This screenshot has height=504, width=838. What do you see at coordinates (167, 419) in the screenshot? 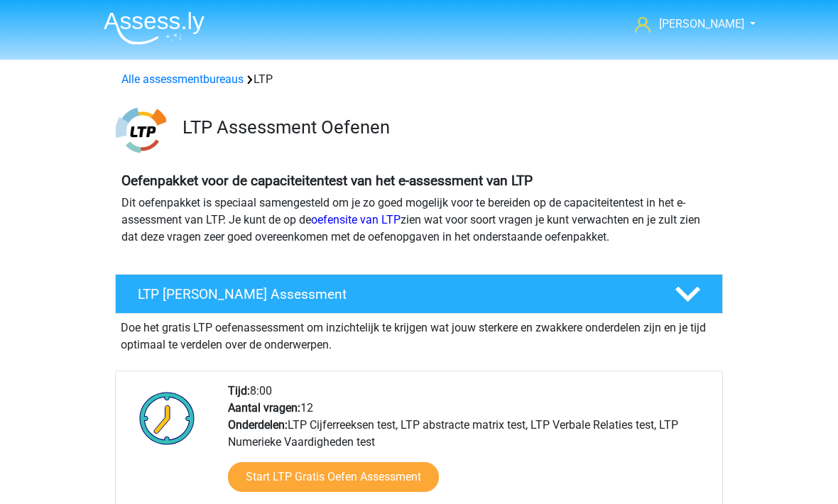
I see `img: Klok` at bounding box center [167, 419].